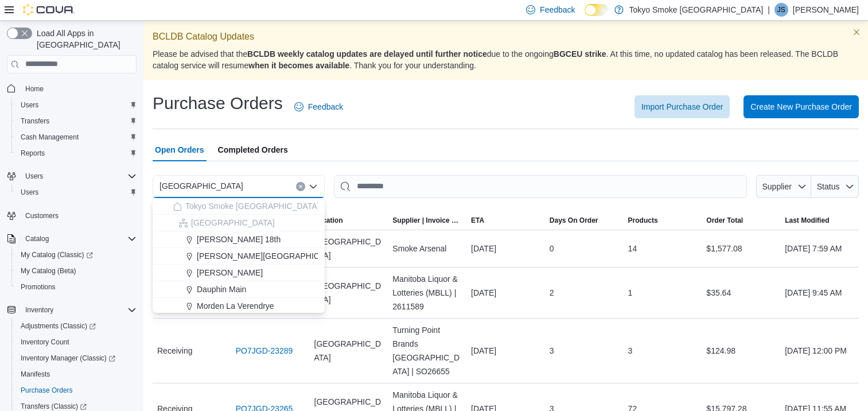 This screenshot has height=411, width=868. Describe the element at coordinates (801, 106) in the screenshot. I see `button: Create New Purchase Order` at that location.